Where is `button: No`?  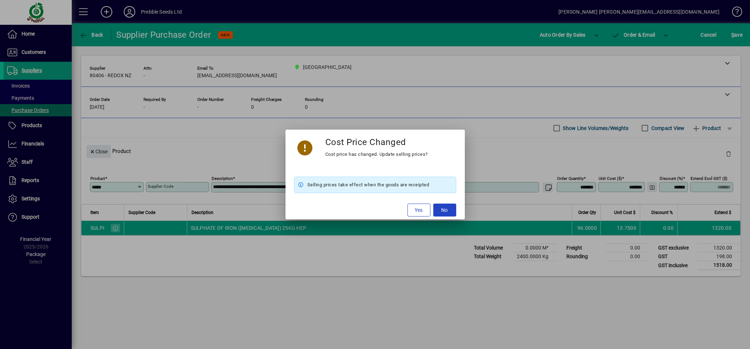
button: No is located at coordinates (445, 210).